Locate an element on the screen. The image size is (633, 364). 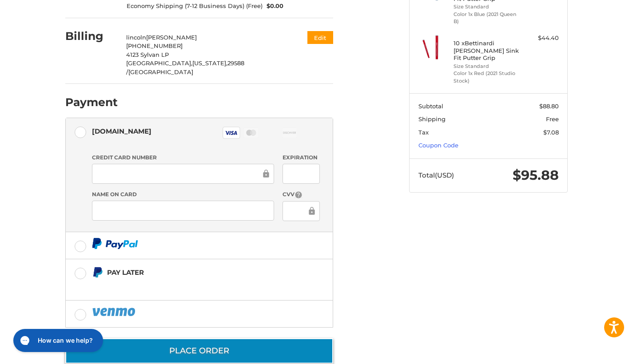
label: Expiration is located at coordinates (300, 158).